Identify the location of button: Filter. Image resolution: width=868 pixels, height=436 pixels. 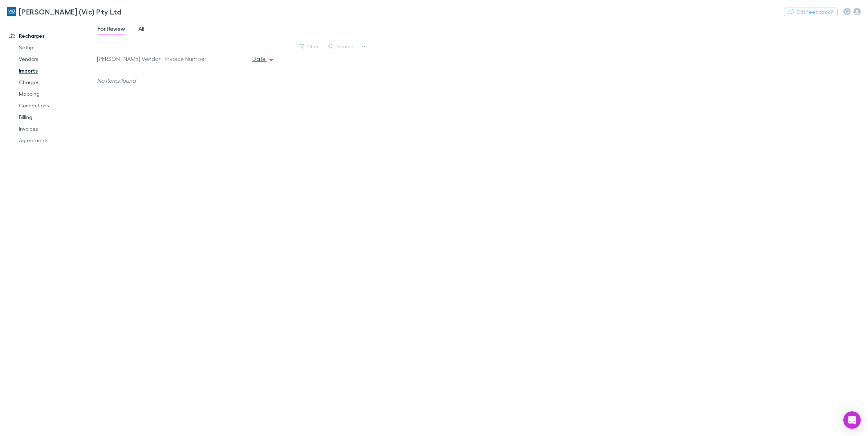
(309, 46).